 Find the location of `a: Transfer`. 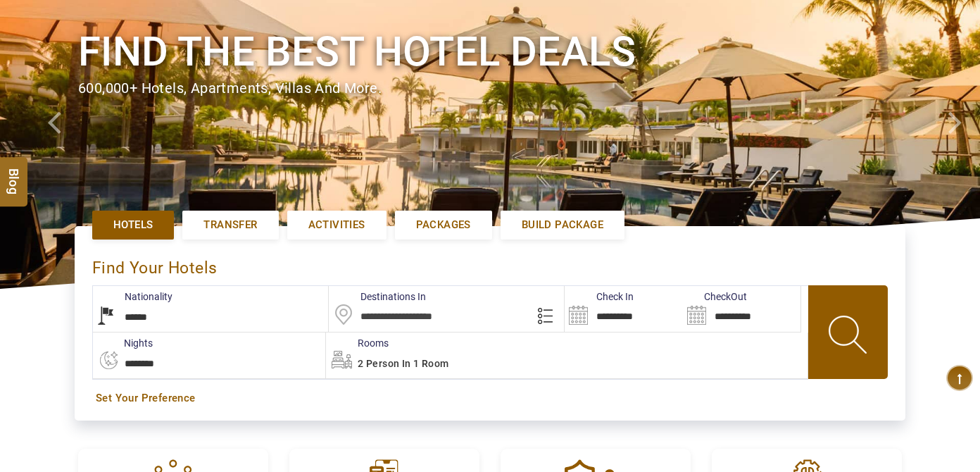

a: Transfer is located at coordinates (230, 225).